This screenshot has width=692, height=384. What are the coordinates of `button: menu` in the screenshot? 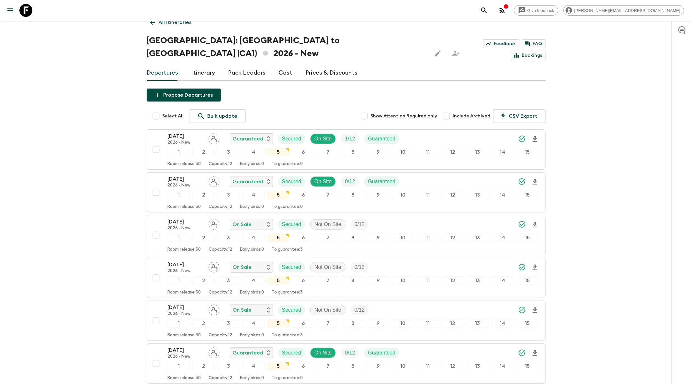 It's located at (10, 10).